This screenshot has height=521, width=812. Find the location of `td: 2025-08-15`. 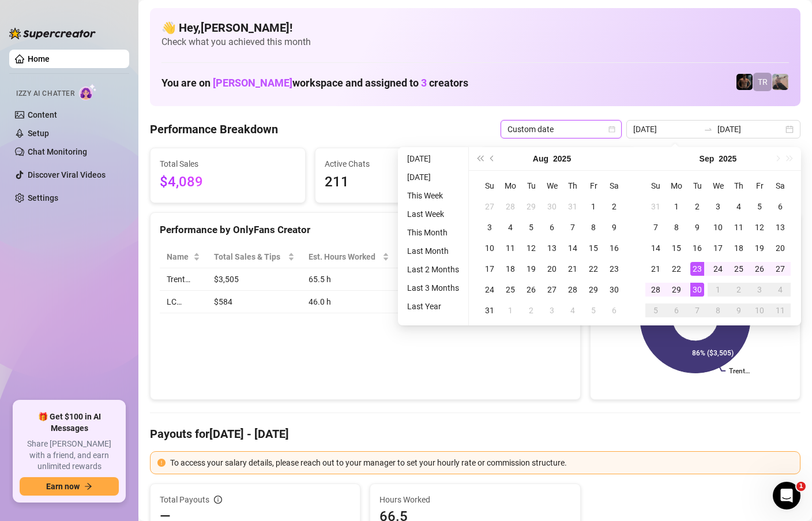

td: 2025-08-15 is located at coordinates (594, 249).